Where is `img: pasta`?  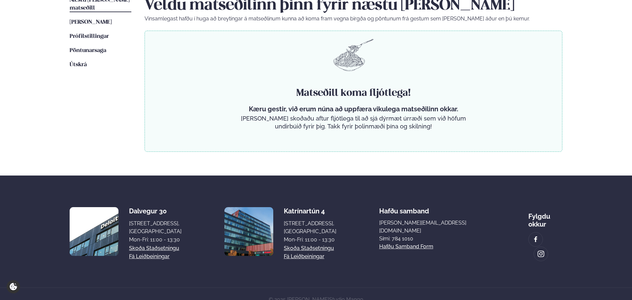 img: pasta is located at coordinates (353, 55).